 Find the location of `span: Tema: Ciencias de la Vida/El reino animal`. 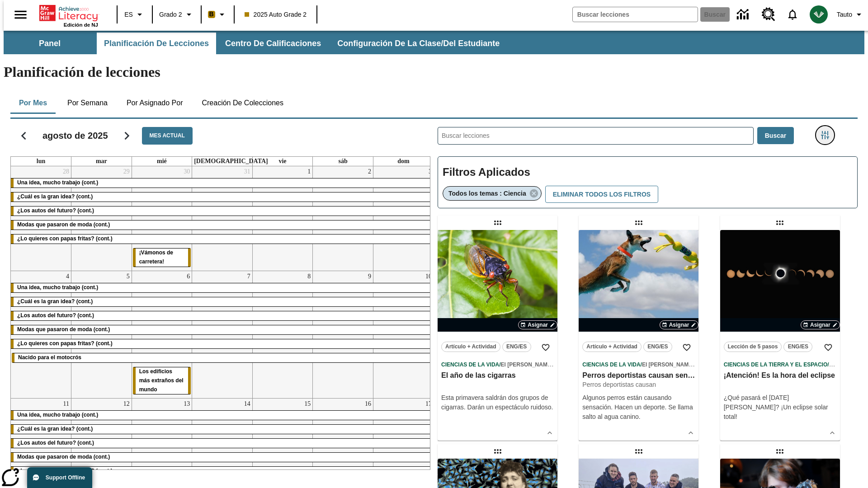

span: Tema: Ciencias de la Vida/El reino animal is located at coordinates (638, 364).